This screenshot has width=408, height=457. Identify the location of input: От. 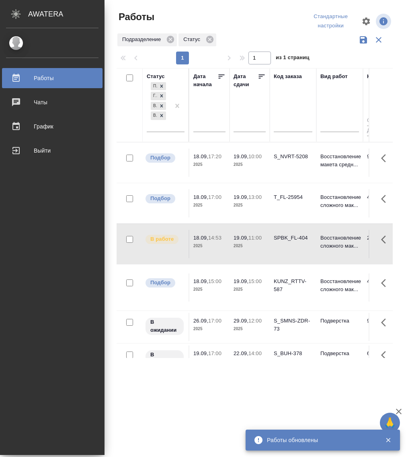
(383, 121).